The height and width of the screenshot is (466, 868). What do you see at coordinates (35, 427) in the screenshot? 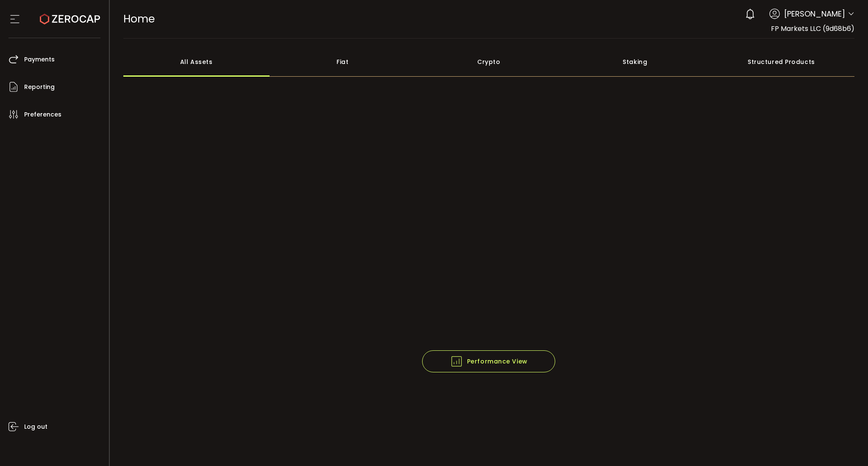
I see `span: Log out` at bounding box center [35, 427].